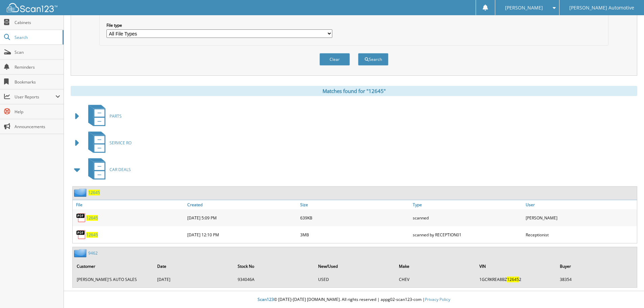 The image size is (644, 308). Describe the element at coordinates (103, 116) in the screenshot. I see `a: PARTS` at that location.